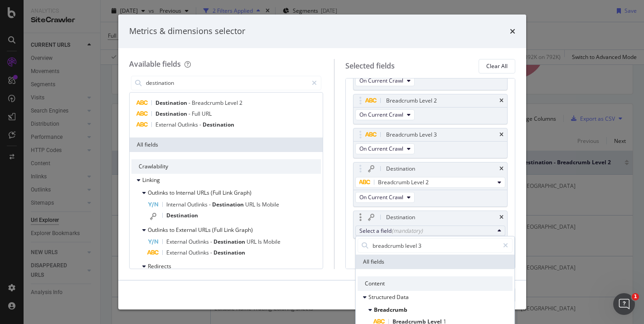 The width and height of the screenshot is (644, 324). Describe the element at coordinates (496, 66) in the screenshot. I see `div: Clear All` at that location.